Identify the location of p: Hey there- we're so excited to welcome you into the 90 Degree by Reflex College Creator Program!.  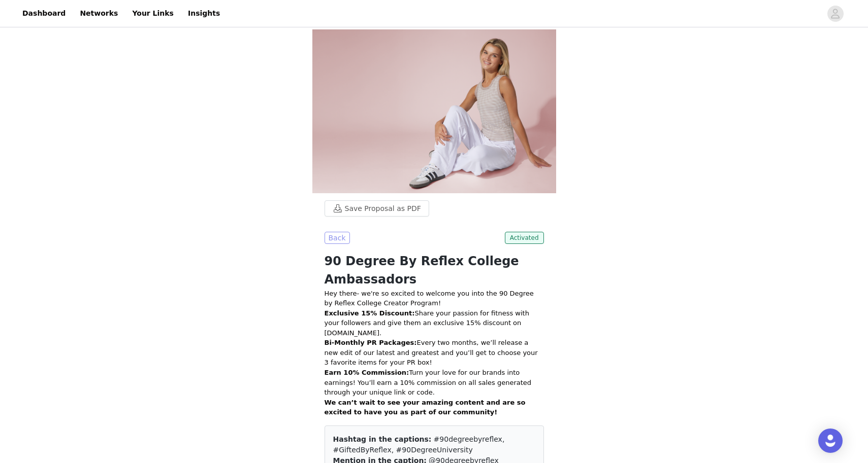
(434, 298).